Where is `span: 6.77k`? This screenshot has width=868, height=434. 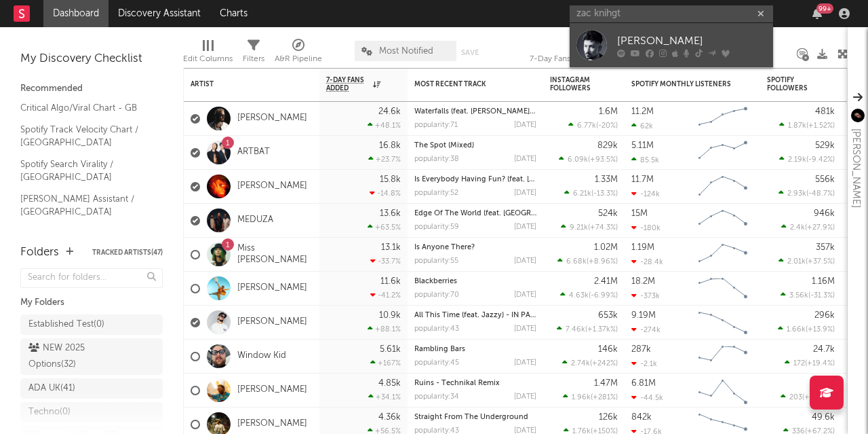 span: 6.77k is located at coordinates (586, 125).